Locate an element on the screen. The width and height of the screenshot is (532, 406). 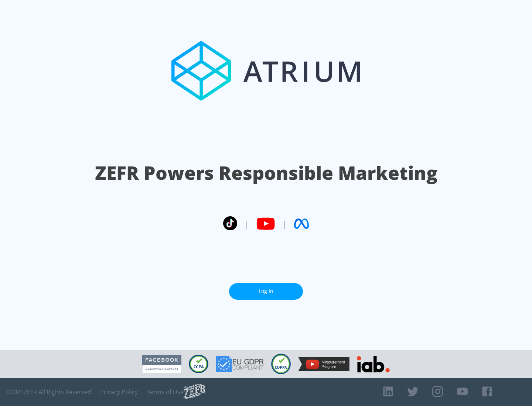
img: YouTube Measurement Program is located at coordinates (323, 364).